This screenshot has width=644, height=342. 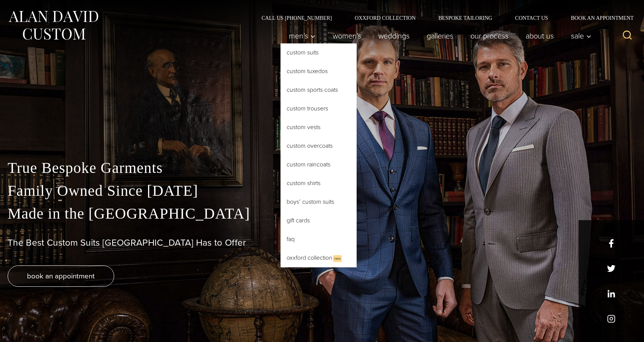 What do you see at coordinates (489, 36) in the screenshot?
I see `a: Our Process` at bounding box center [489, 36].